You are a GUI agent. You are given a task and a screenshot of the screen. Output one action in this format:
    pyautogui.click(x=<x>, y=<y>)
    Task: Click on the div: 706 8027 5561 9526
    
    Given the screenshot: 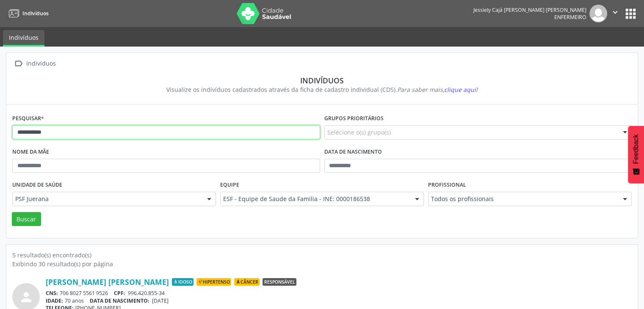 What is the action you would take?
    pyautogui.click(x=339, y=293)
    